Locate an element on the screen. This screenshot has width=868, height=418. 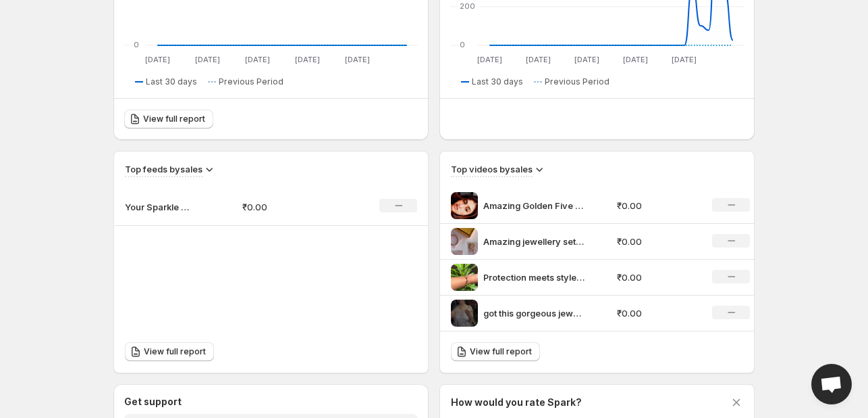
p: Amazing Golden Five Heart Neckchain is located at coordinates (534, 205).